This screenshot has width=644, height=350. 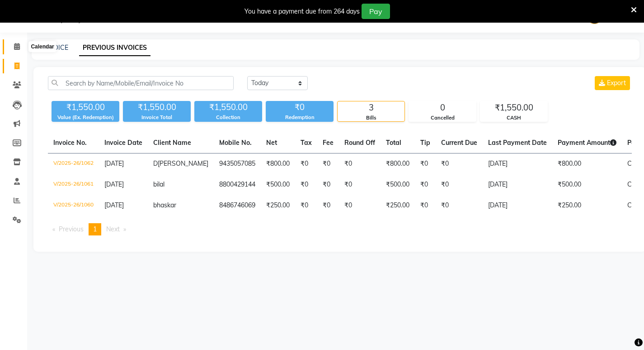 I want to click on a: PREVIOUS INVOICES, so click(x=115, y=48).